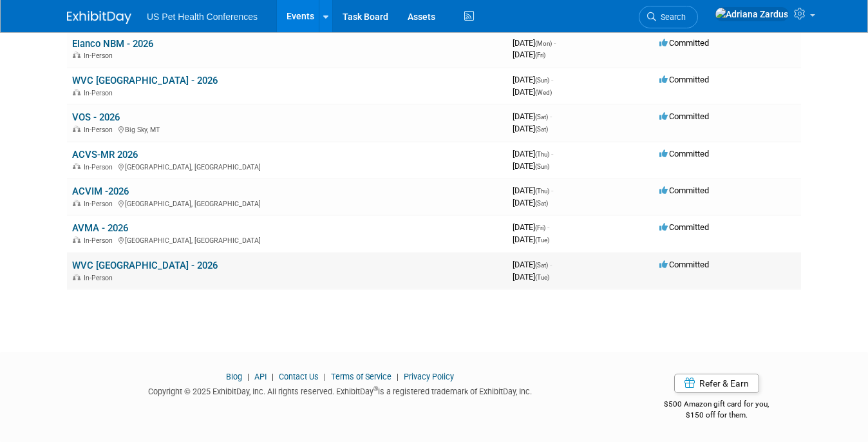 The height and width of the screenshot is (442, 868). I want to click on div: $500 Amazon gift card for you,, so click(717, 405).